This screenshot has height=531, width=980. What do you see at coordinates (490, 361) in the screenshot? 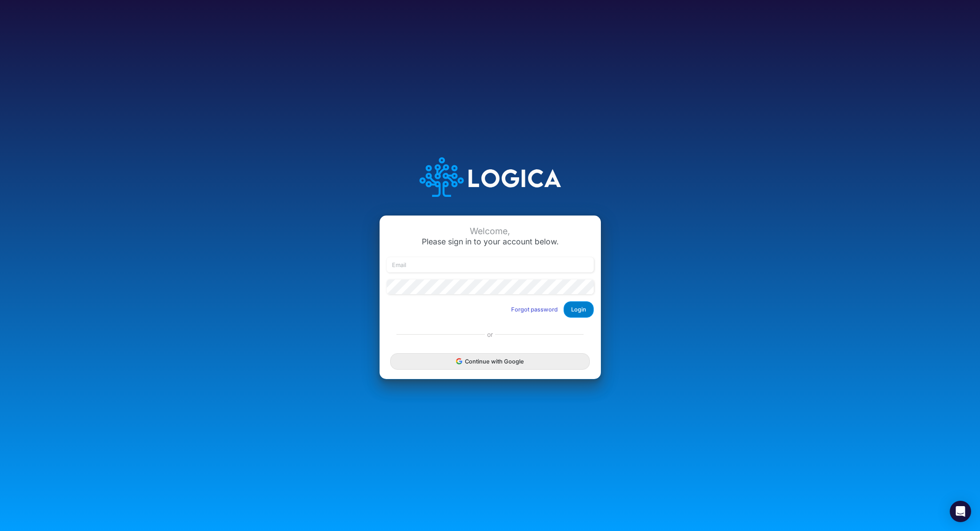
I see `button: Continue with Google` at bounding box center [490, 361].